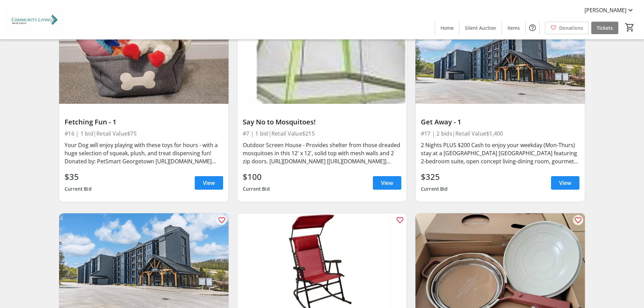 The width and height of the screenshot is (644, 308). Describe the element at coordinates (567, 27) in the screenshot. I see `a: Donations` at that location.